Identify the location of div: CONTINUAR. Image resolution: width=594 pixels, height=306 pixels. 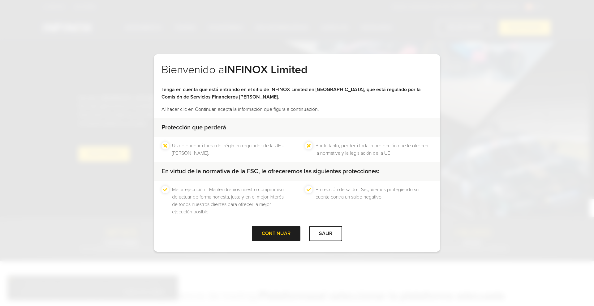
(276, 234).